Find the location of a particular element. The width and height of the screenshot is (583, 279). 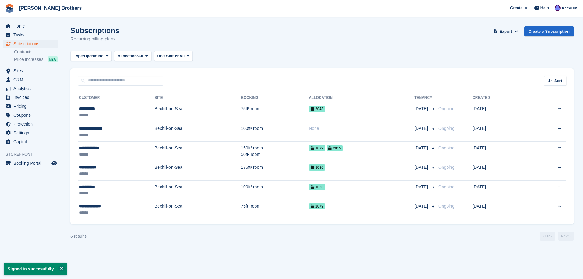

span: Sites is located at coordinates (32, 71).